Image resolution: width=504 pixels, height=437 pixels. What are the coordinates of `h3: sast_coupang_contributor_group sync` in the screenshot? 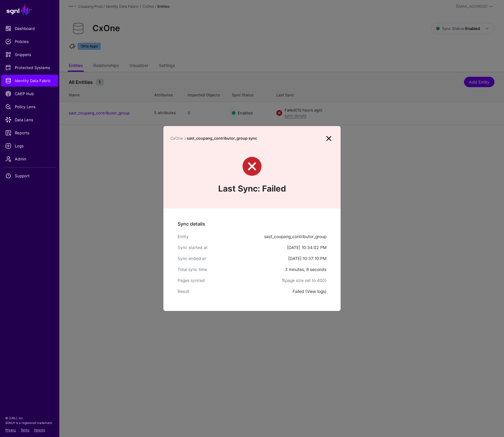 It's located at (247, 139).